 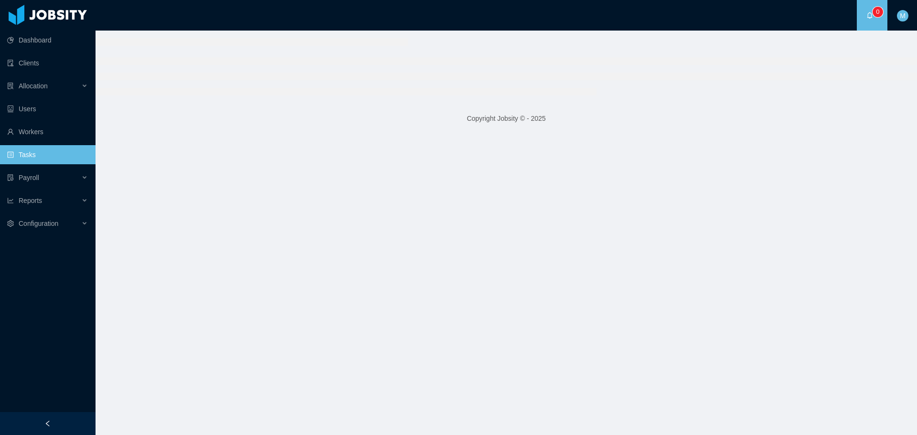 I want to click on span: M, so click(x=903, y=16).